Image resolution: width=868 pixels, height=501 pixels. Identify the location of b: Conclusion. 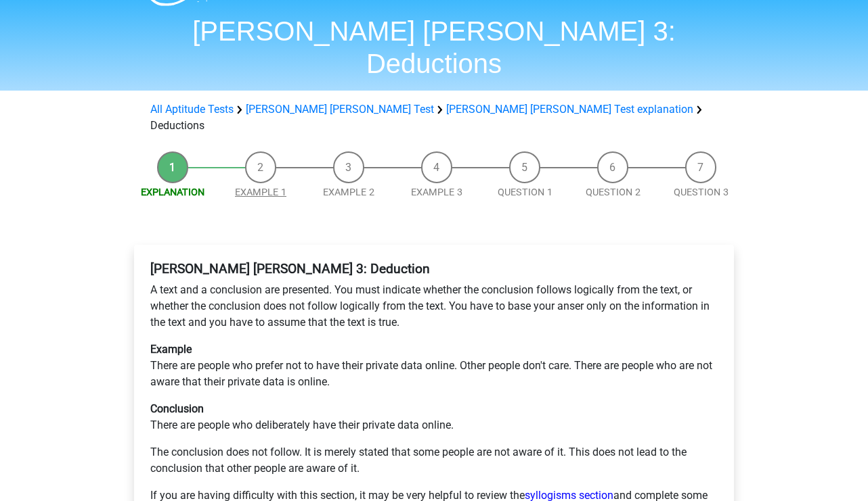
(176, 409).